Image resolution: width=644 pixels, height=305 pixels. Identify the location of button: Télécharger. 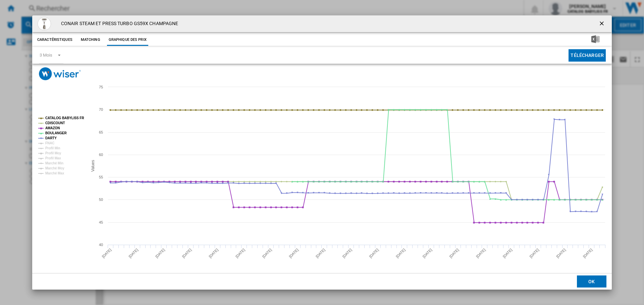
(587, 55).